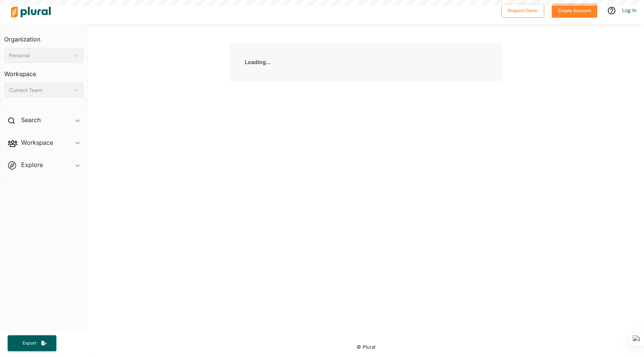 The width and height of the screenshot is (644, 357). Describe the element at coordinates (32, 343) in the screenshot. I see `button: Export` at that location.